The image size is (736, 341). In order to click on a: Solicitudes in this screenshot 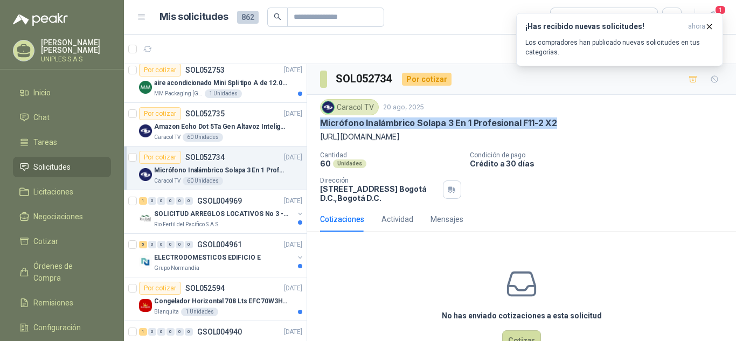, I will do `click(62, 167)`.